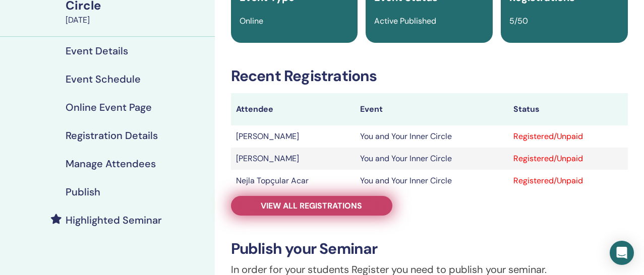 The width and height of the screenshot is (644, 275). What do you see at coordinates (293, 109) in the screenshot?
I see `th: Attendee` at bounding box center [293, 109].